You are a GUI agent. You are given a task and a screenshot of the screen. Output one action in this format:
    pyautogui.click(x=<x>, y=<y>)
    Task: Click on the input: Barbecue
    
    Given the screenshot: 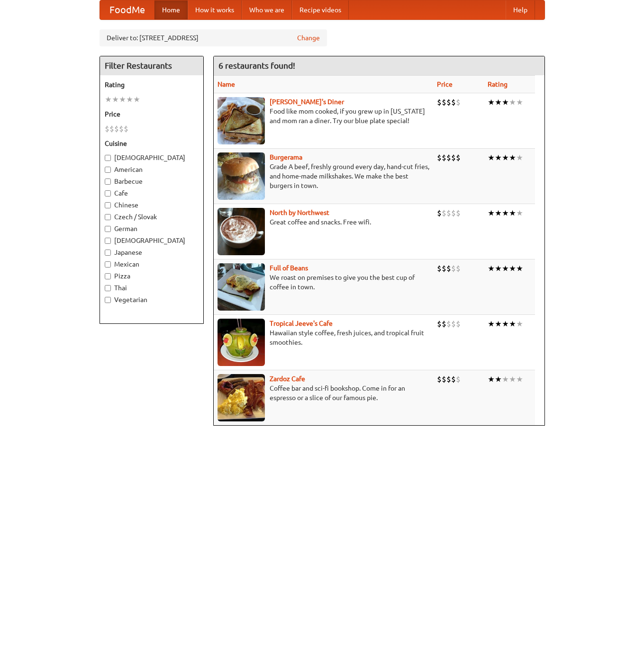 What is the action you would take?
    pyautogui.click(x=108, y=181)
    